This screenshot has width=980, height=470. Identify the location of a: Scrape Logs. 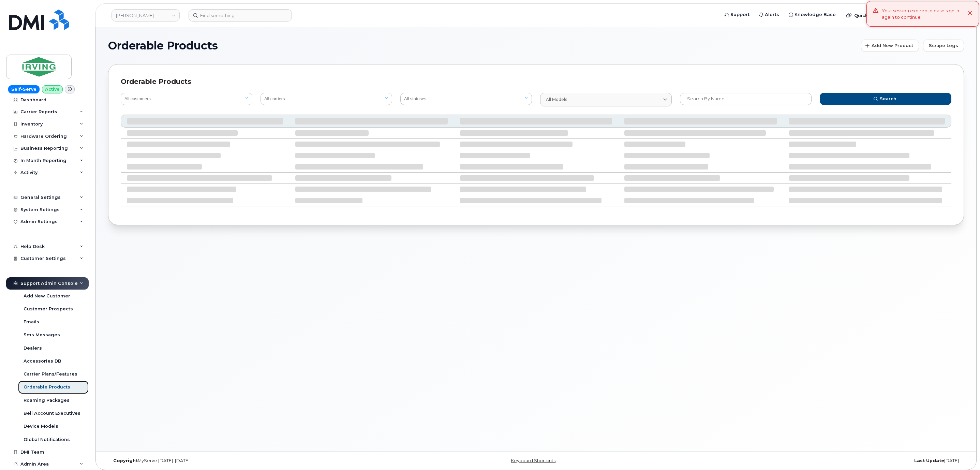
(944, 45).